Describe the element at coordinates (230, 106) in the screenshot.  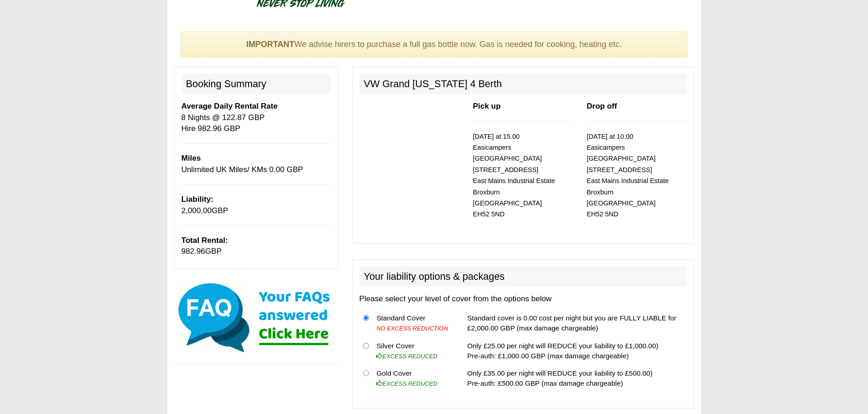
I see `b: Average Daily Rental Rate` at that location.